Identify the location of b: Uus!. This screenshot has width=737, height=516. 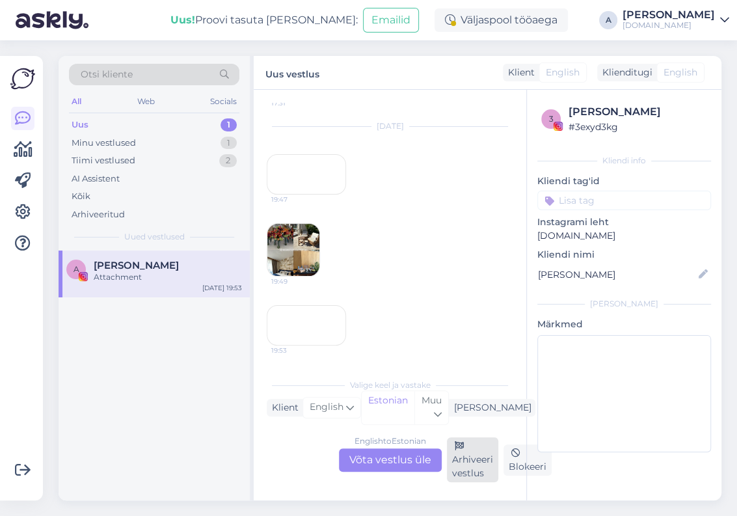
(183, 20).